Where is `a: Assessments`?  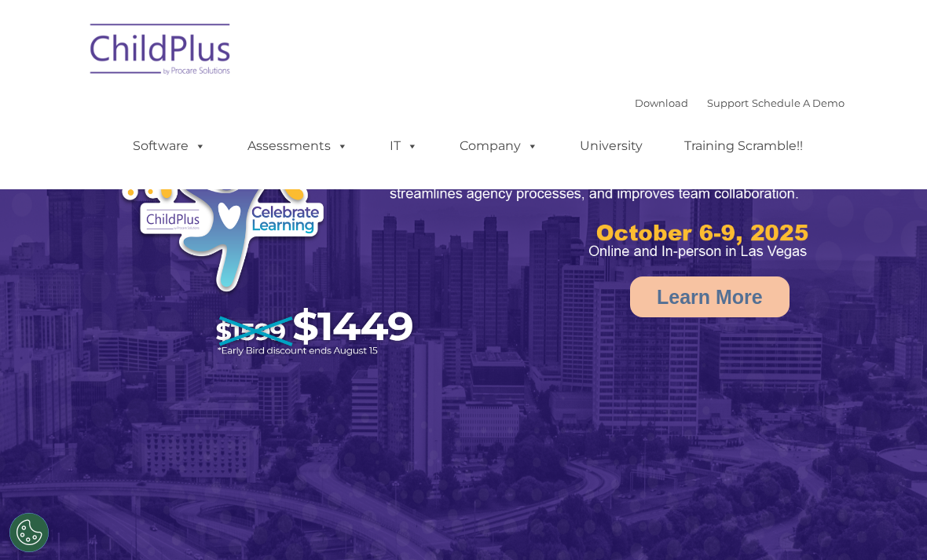 a: Assessments is located at coordinates (298, 146).